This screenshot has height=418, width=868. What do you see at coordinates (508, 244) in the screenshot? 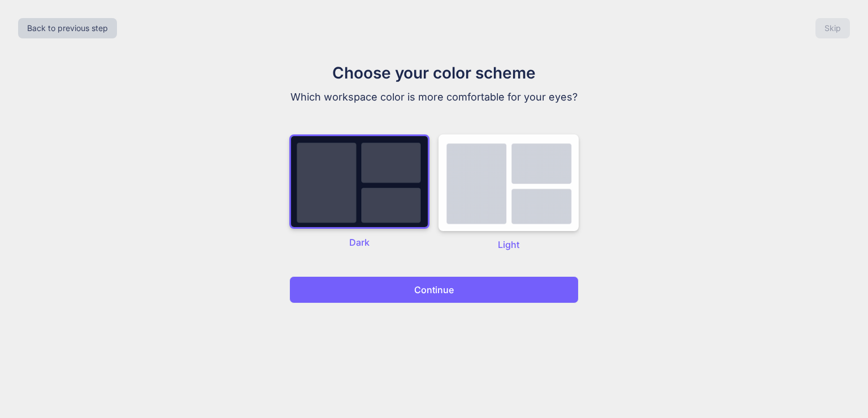
I see `p: Light` at bounding box center [508, 244].